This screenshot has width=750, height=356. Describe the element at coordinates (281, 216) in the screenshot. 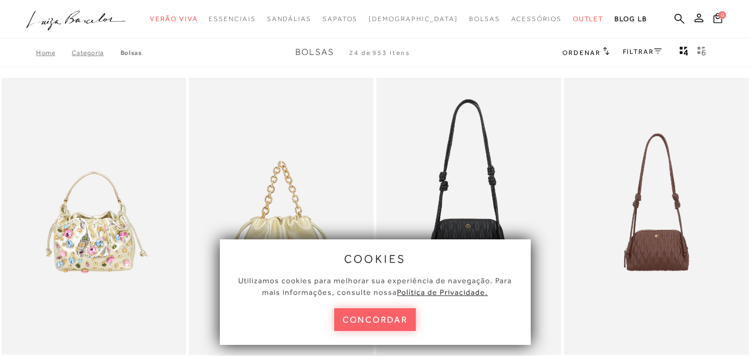

I see `a: BOLSA COM FECHAMENTO POR NÓS E ALÇA DE CORRENTES EM COURO DOURADO PEQUENA BOLSA COM FECHAMENTO PO...` at that location.